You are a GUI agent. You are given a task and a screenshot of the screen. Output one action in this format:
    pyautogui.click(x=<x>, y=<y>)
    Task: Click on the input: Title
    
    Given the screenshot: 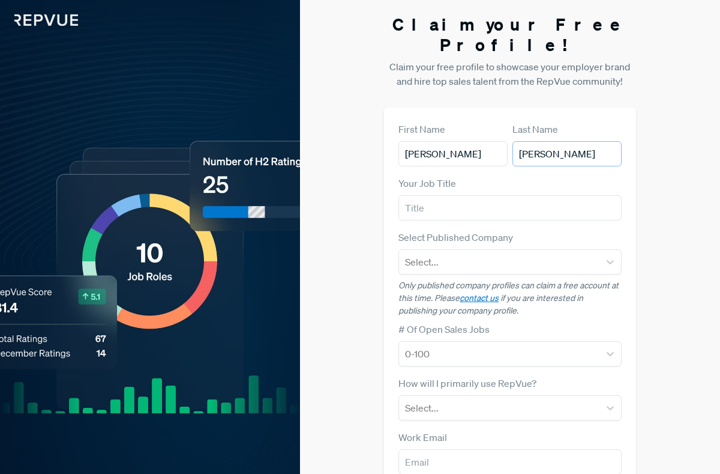 What is the action you would take?
    pyautogui.click(x=510, y=208)
    